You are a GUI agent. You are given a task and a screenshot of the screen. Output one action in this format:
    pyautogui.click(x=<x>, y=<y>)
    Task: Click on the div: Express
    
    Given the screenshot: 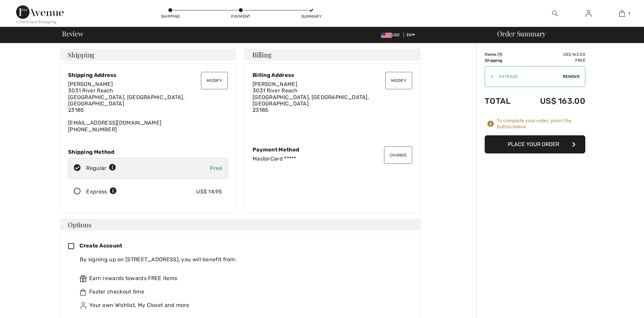 What is the action you would take?
    pyautogui.click(x=102, y=192)
    